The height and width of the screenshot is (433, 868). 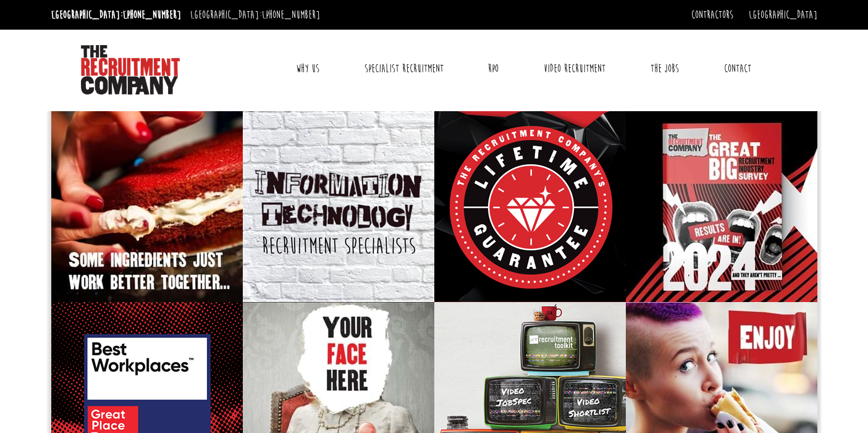 What do you see at coordinates (574, 69) in the screenshot?
I see `a: Video Recruitment` at bounding box center [574, 69].